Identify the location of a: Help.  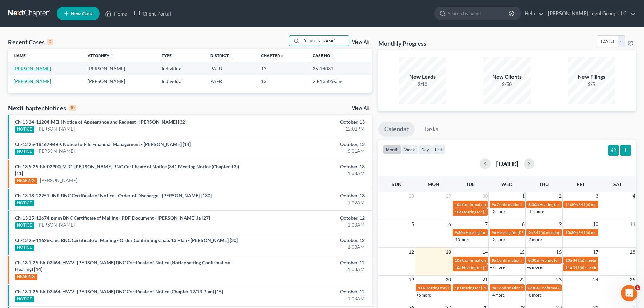
(532, 14).